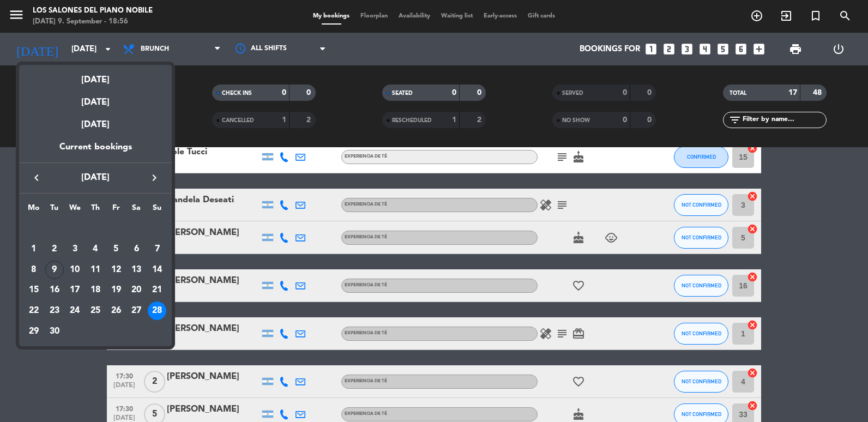 The height and width of the screenshot is (422, 868). I want to click on div: 26, so click(116, 311).